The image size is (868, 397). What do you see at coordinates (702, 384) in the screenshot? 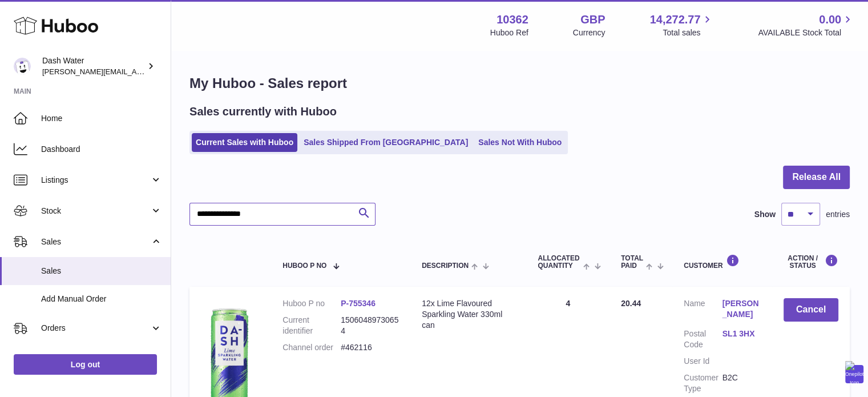
I see `dt: Customer Type` at bounding box center [702, 384].